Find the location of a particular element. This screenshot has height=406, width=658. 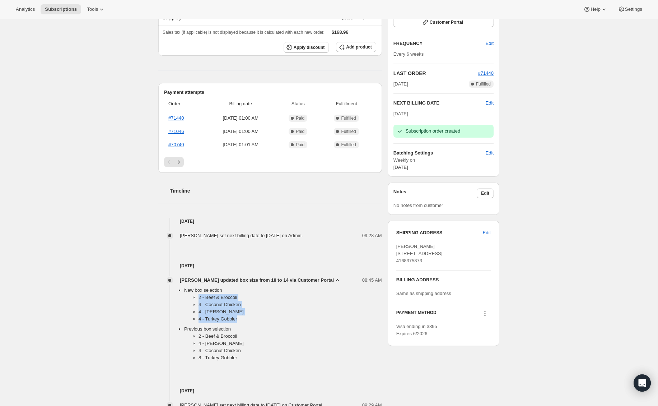

button: #71440 is located at coordinates (486, 73).